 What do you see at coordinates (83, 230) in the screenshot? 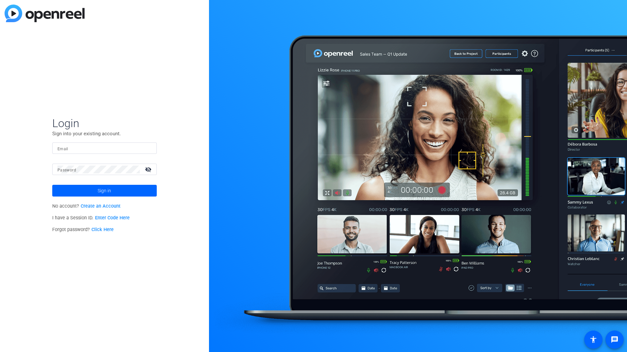
I see `span: Forgot password?` at bounding box center [83, 230].